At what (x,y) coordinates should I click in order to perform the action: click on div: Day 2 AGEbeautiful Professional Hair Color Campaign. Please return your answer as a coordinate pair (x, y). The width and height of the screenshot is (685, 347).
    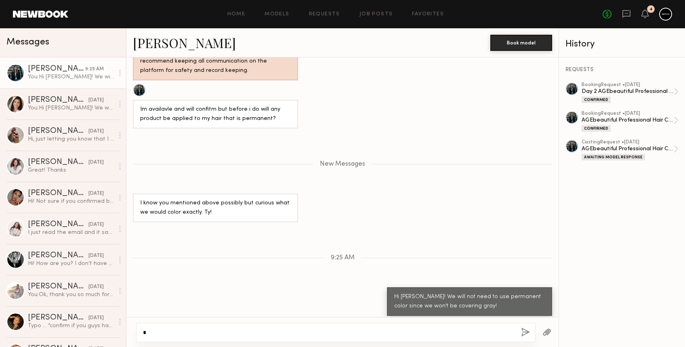
    Looking at the image, I should click on (627, 91).